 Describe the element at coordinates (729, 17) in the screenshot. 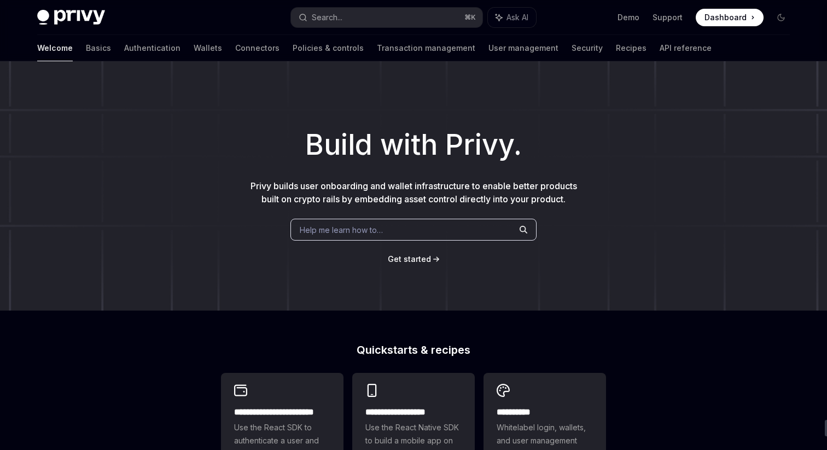

I see `a: Dashboard` at that location.